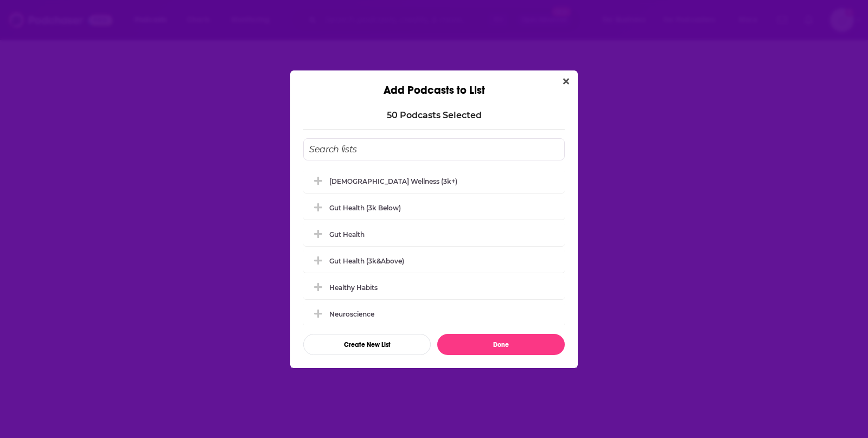 This screenshot has width=868, height=438. I want to click on button: Done, so click(500, 344).